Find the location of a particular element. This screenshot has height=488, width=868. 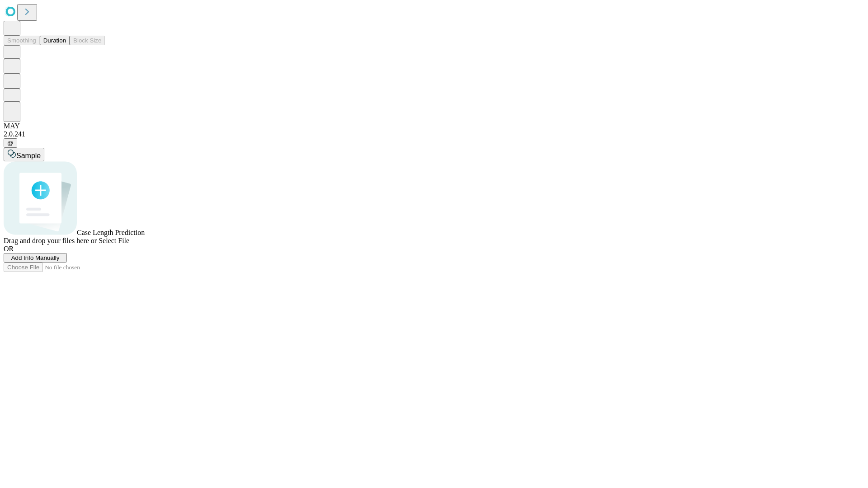

button: Block Size is located at coordinates (87, 40).